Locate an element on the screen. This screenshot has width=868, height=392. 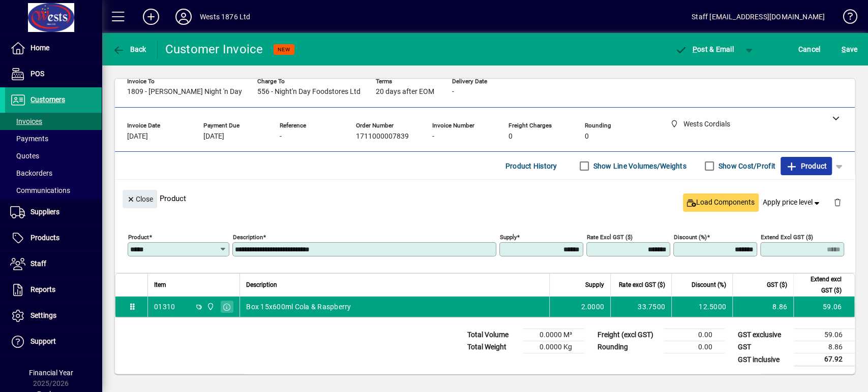
span: S is located at coordinates (843, 49).